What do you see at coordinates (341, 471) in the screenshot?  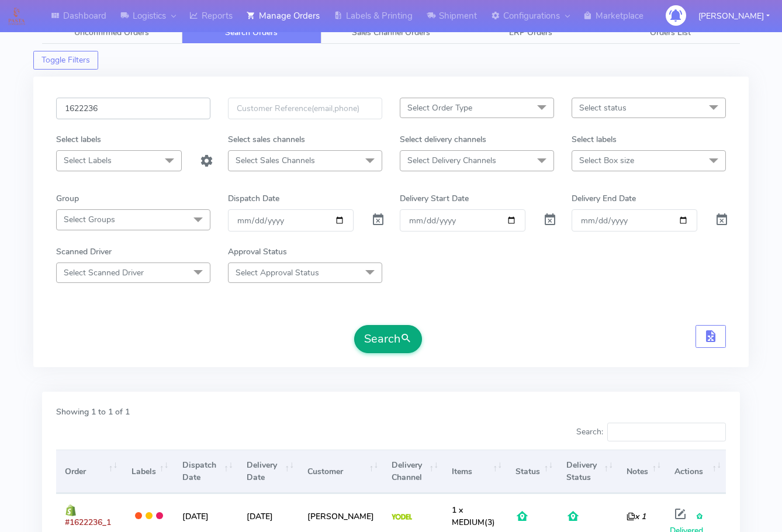 I see `th: Customer: activate to sort column ascending` at bounding box center [341, 471].